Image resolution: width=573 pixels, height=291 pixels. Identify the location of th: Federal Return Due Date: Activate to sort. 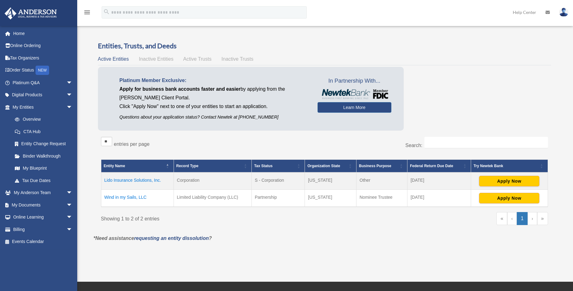
(440, 166).